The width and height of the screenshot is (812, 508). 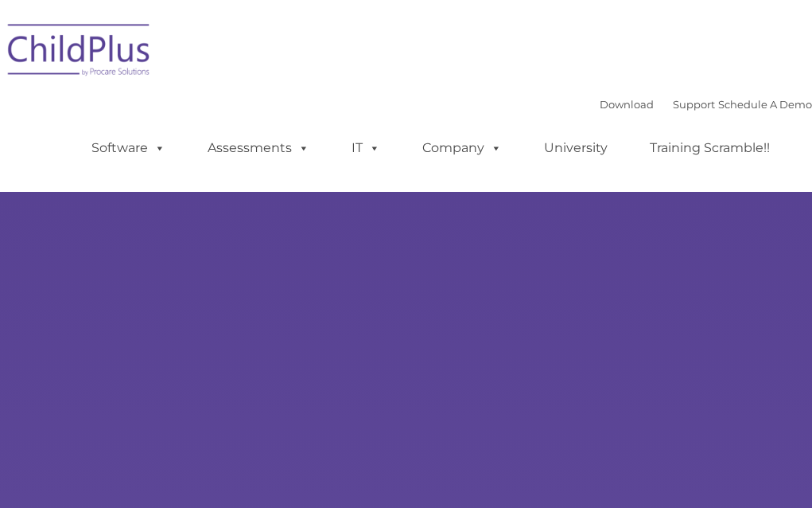 What do you see at coordinates (627, 104) in the screenshot?
I see `a: Download` at bounding box center [627, 104].